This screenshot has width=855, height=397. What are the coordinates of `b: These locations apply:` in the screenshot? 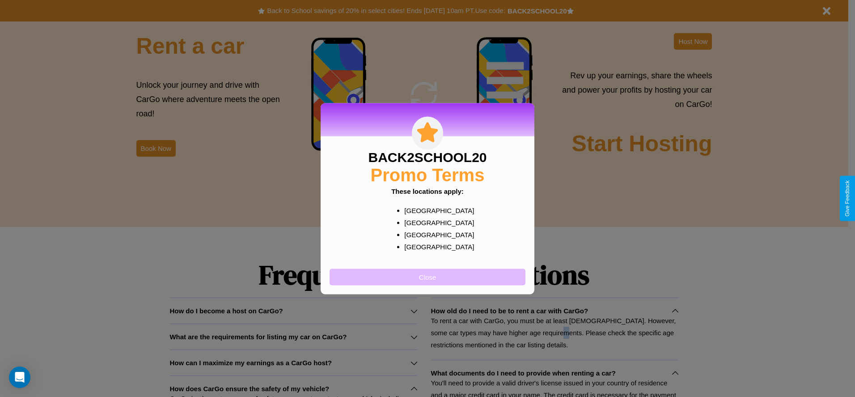 It's located at (428, 191).